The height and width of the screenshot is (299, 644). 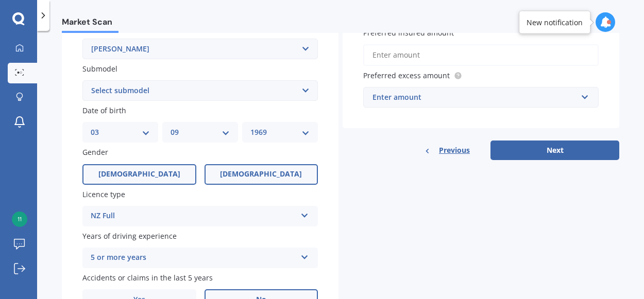 What do you see at coordinates (104, 194) in the screenshot?
I see `span: Licence type` at bounding box center [104, 194].